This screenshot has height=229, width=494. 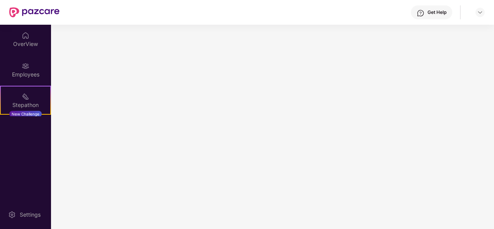 What do you see at coordinates (25, 114) in the screenshot?
I see `div: New Challenge` at bounding box center [25, 114].